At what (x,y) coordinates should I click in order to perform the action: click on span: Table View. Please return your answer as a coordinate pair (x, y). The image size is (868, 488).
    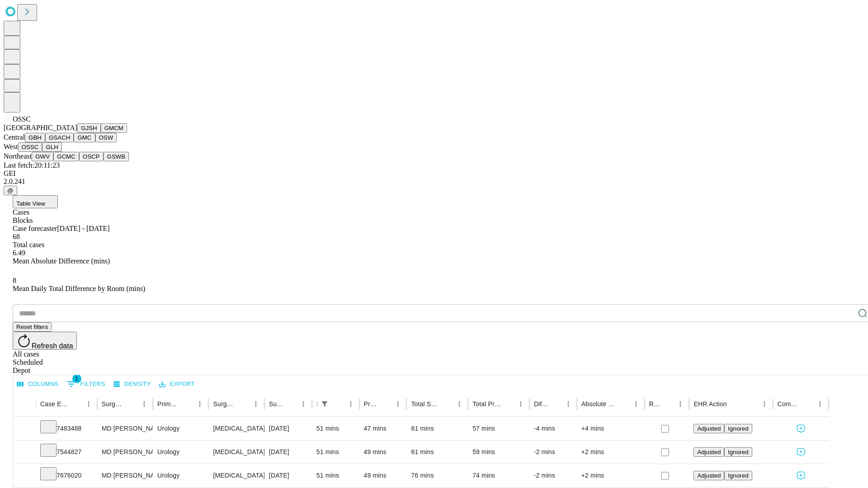
    Looking at the image, I should click on (31, 203).